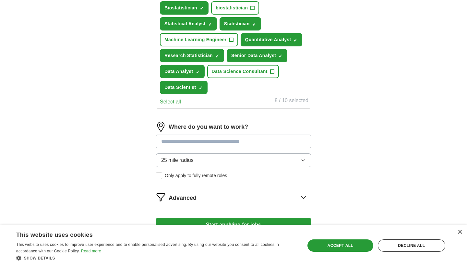 The image size is (467, 266). Describe the element at coordinates (182, 71) in the screenshot. I see `button: Data Analyst✓` at that location.